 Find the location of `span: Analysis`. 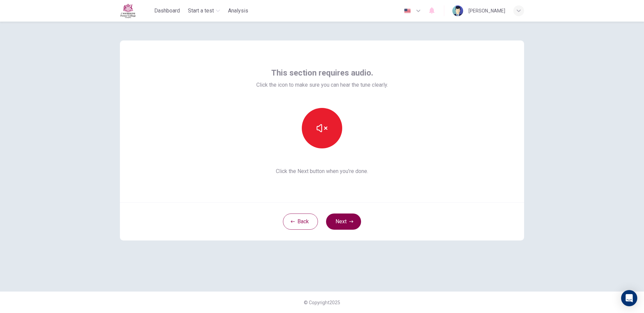

span: Analysis is located at coordinates (238, 11).